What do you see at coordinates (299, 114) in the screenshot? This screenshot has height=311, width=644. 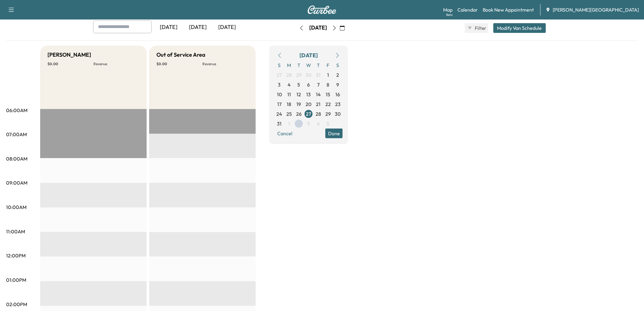 I see `span: 26` at bounding box center [299, 114].